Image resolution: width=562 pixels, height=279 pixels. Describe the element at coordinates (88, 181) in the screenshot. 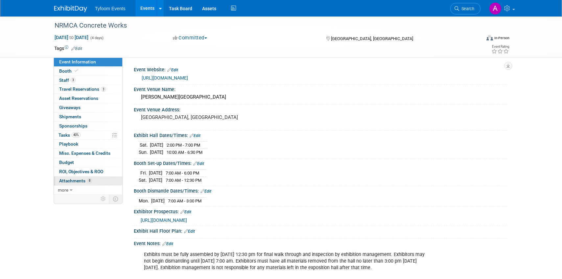

I see `a: Attachments8` at that location.